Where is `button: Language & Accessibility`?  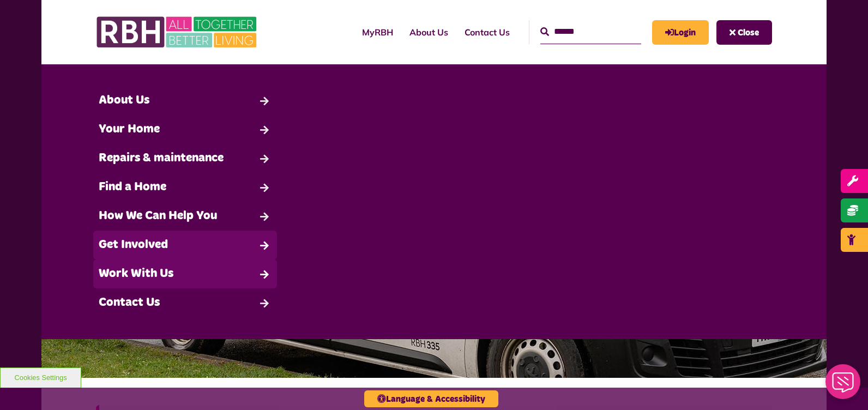 button: Language & Accessibility is located at coordinates (432, 398).